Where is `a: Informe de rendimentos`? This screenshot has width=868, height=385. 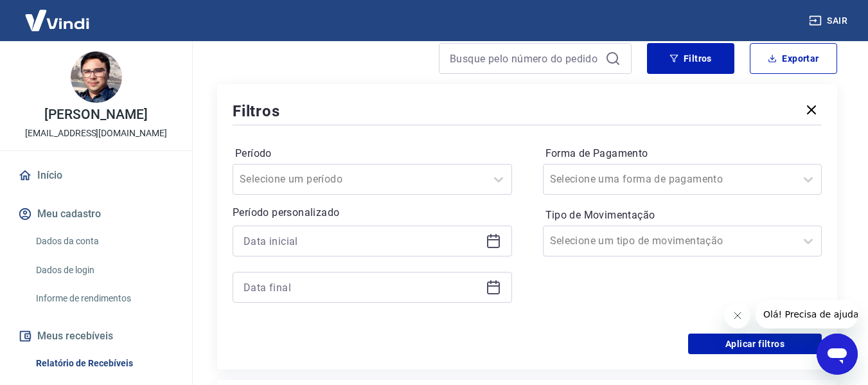 a: Informe de rendimentos is located at coordinates (104, 298).